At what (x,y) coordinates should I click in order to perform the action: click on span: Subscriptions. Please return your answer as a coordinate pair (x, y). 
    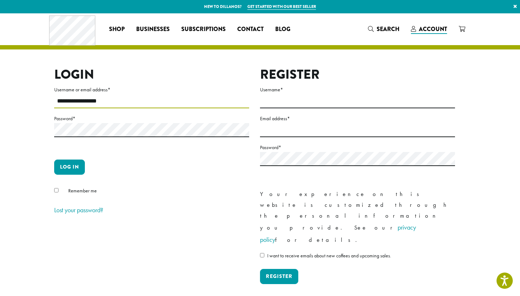
    Looking at the image, I should click on (203, 29).